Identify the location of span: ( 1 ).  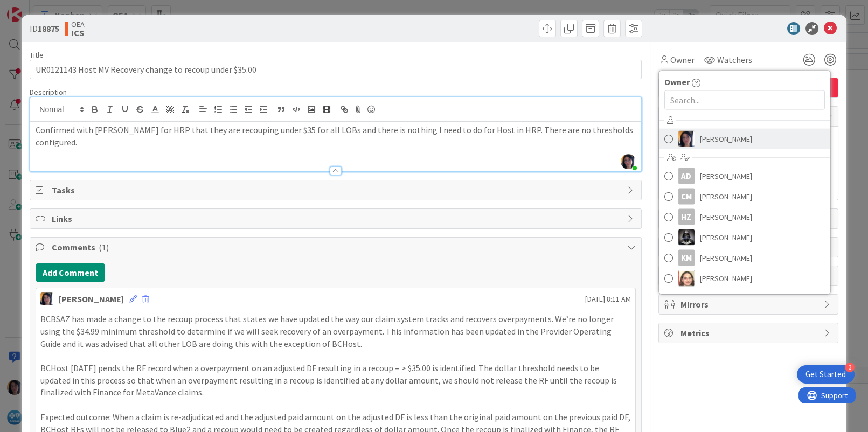
(103, 247).